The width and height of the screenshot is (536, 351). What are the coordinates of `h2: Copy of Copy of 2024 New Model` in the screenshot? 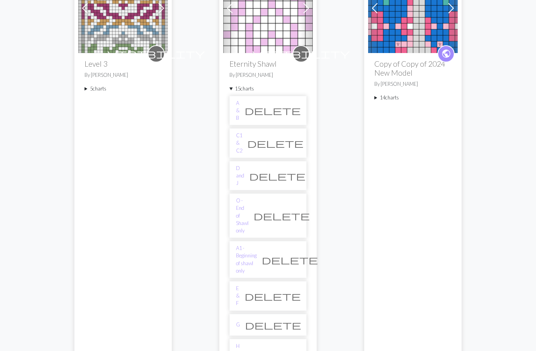 It's located at (413, 68).